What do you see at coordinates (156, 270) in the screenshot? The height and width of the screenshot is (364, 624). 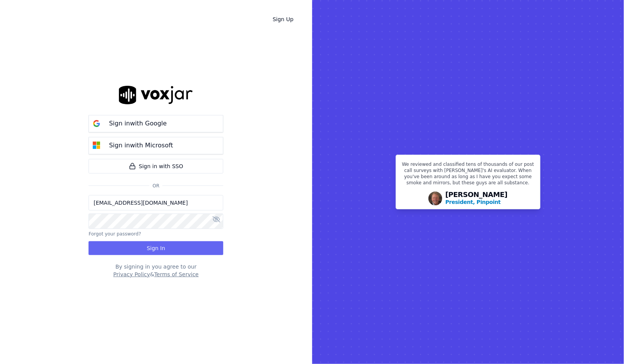 I see `div: By signing in you agree to our &` at bounding box center [156, 270].